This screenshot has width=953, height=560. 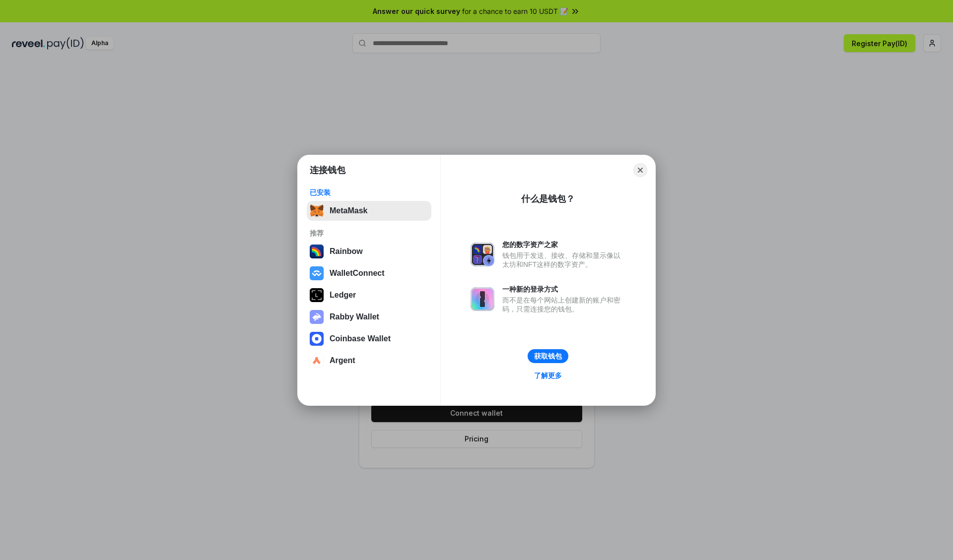 I want to click on img: svg+xml,%3Csvg%20width%3D%22120%22%20height%3D%22120%22%20viewBox%3D%220%200%20120%20120%22%20fil..., so click(x=317, y=252).